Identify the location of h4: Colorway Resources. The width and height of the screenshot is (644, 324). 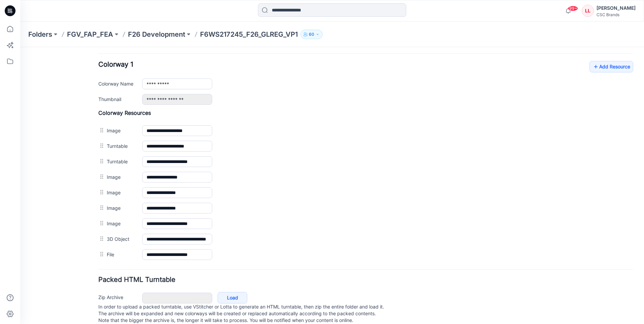
(345, 65).